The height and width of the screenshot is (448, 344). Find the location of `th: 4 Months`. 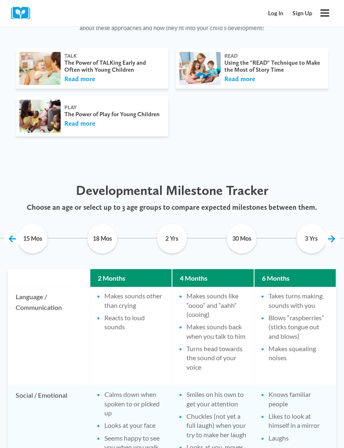

th: 4 Months is located at coordinates (213, 278).